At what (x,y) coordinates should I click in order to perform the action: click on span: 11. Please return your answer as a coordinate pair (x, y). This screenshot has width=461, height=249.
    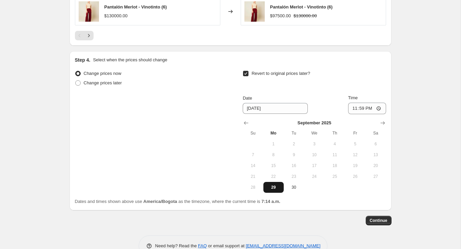
    Looking at the image, I should click on (335, 155).